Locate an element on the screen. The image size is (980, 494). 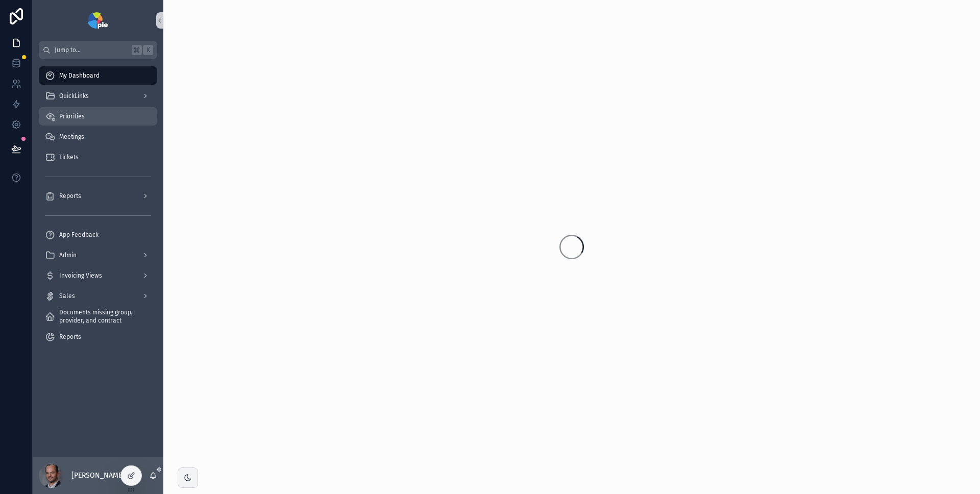
span: App Feedback is located at coordinates (79, 235).